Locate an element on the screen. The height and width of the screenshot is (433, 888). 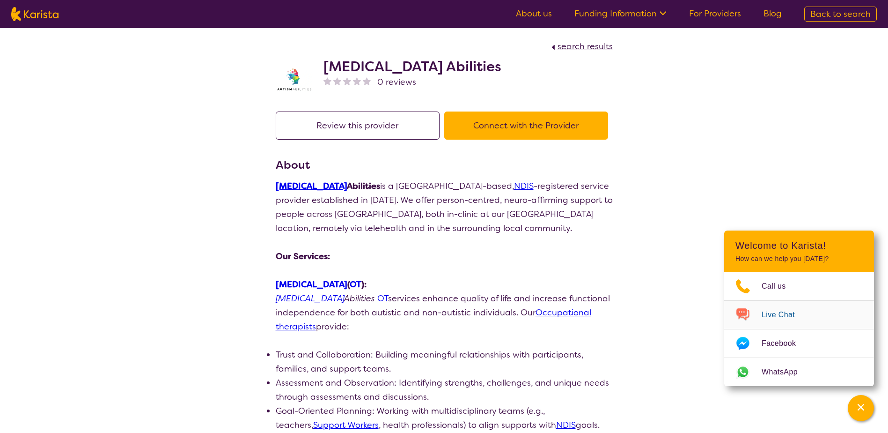
button: Connect with the Provider is located at coordinates (526, 125).